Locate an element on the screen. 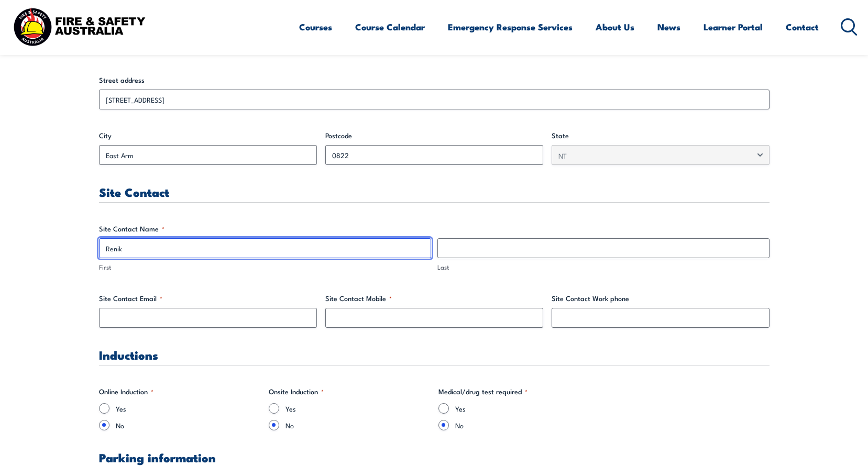 The image size is (868, 466). label: Street address is located at coordinates (434, 80).